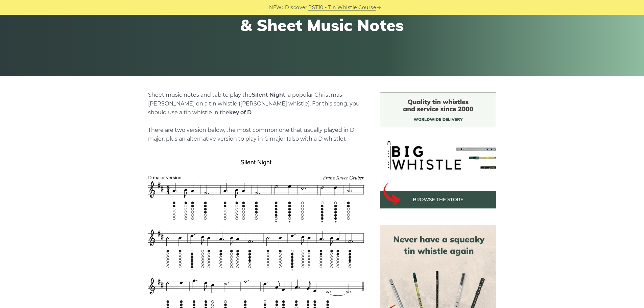  Describe the element at coordinates (342, 7) in the screenshot. I see `a: PST10 - Tin Whistle Course` at that location.